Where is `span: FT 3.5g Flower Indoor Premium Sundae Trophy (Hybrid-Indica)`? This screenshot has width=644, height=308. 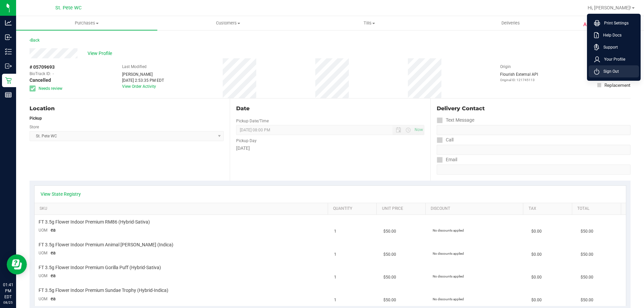 span: FT 3.5g Flower Indoor Premium Sundae Trophy (Hybrid-Indica) is located at coordinates (104, 291).